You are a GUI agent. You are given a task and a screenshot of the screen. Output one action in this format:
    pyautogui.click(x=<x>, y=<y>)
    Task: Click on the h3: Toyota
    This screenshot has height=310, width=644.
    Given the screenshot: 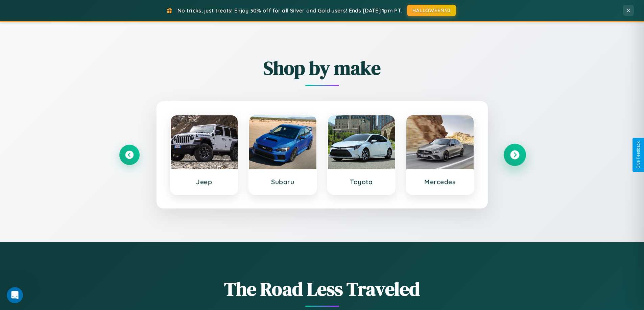 What is the action you would take?
    pyautogui.click(x=361, y=182)
    